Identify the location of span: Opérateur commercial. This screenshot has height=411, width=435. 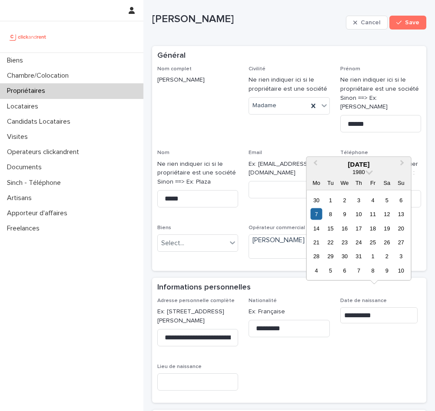
(277, 228).